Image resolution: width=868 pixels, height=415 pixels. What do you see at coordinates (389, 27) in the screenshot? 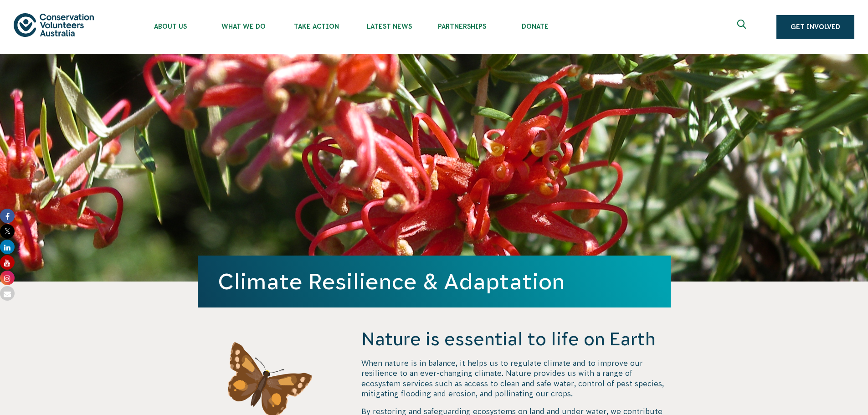
I see `span: Latest News` at bounding box center [389, 27].